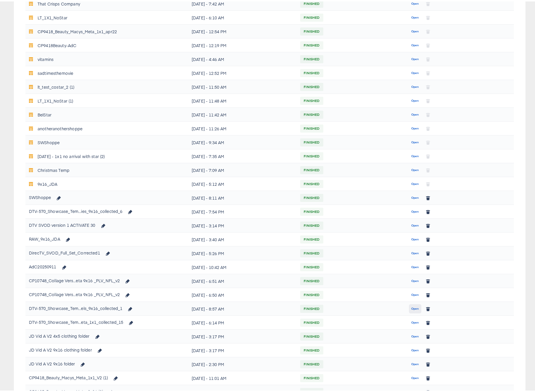 This screenshot has height=392, width=535. I want to click on div: CP9418_Beauty_Macys_Meta_1x1_V2 (1), so click(75, 377).